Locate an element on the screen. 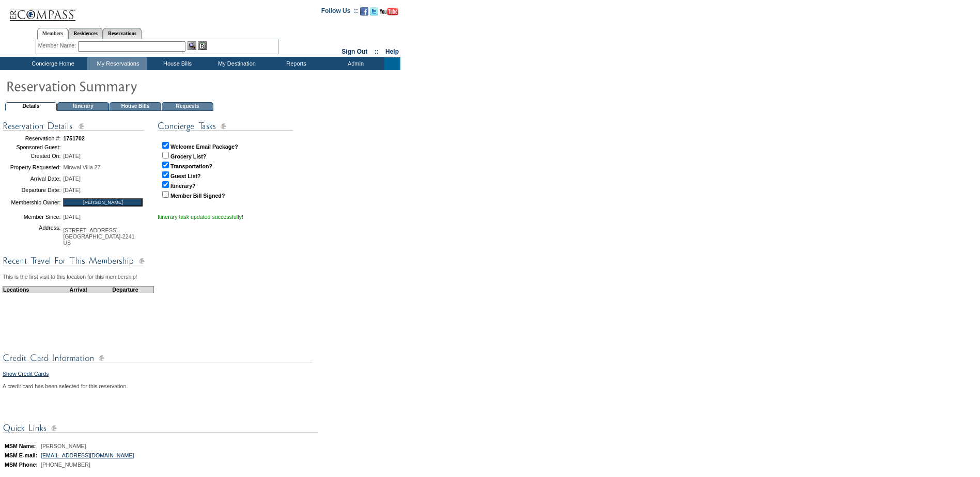  td: Reservation #: is located at coordinates (32, 139).